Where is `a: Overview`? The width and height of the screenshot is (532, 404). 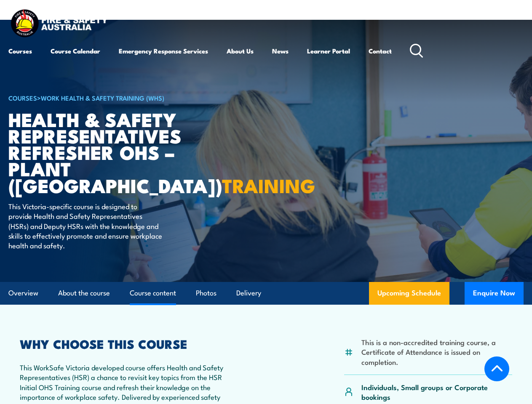
a: Overview is located at coordinates (23, 293).